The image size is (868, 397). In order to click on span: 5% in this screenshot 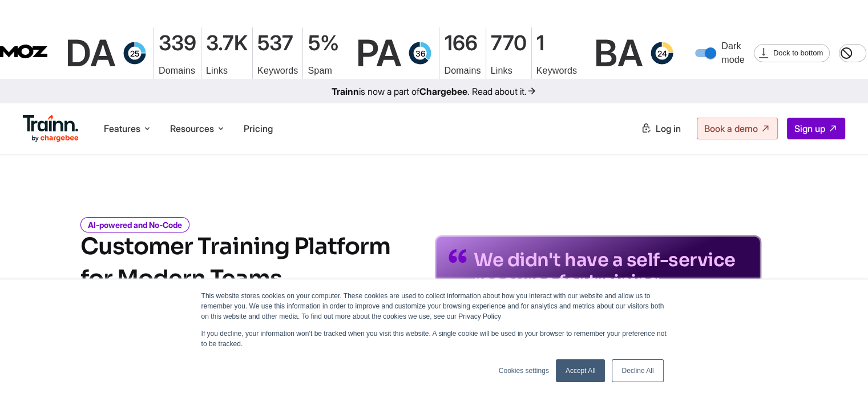, I will do `click(323, 43)`.